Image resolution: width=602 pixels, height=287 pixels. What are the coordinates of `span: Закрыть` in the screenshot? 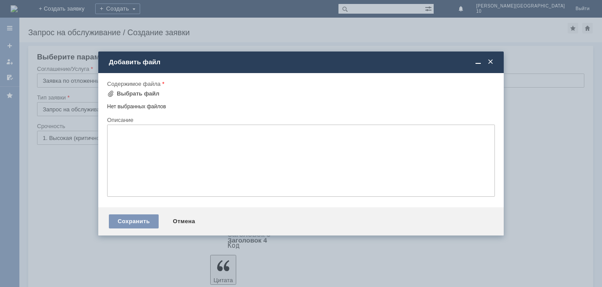 It's located at (491, 62).